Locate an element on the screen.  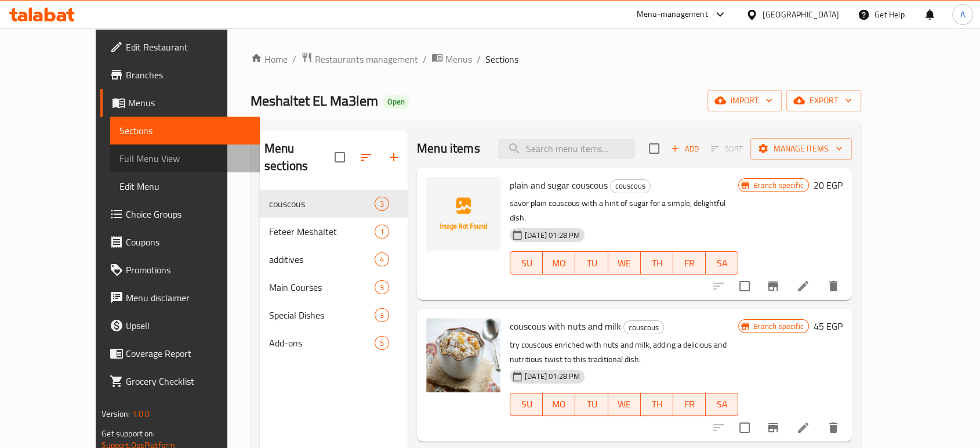
div: Special Dishes is located at coordinates (322, 315).